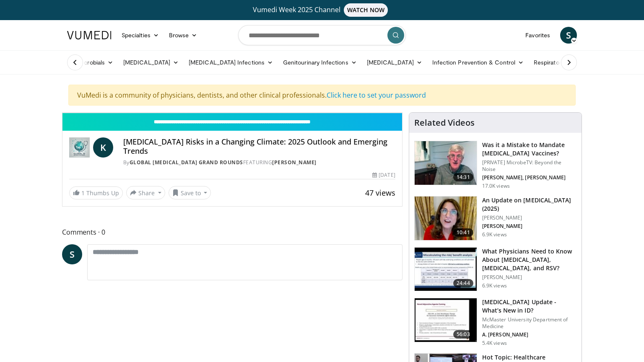  What do you see at coordinates (232, 232) in the screenshot?
I see `span: Comments 0` at bounding box center [232, 232].